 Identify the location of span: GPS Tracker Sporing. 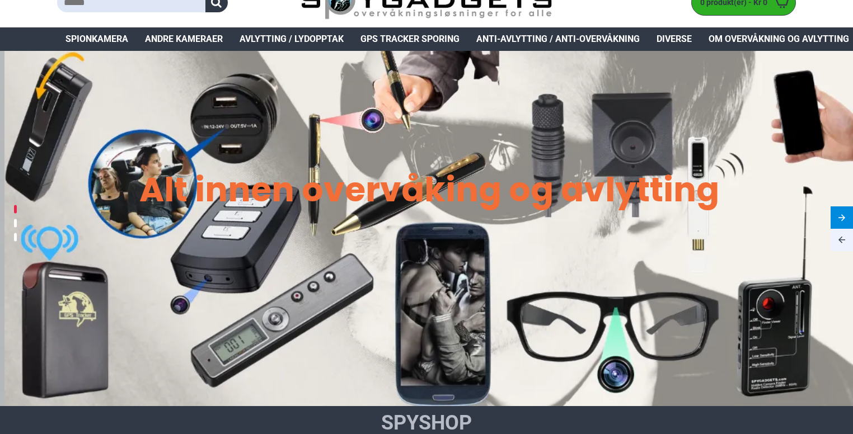
(410, 39).